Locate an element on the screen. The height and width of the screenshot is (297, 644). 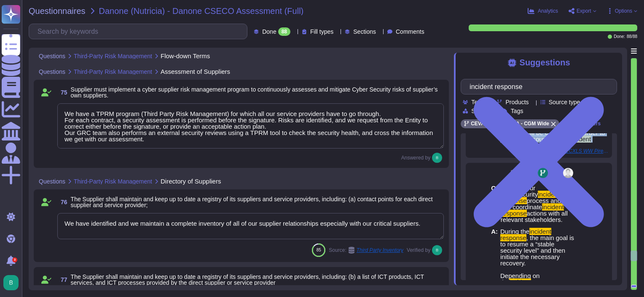
span: Done is located at coordinates (269, 32).